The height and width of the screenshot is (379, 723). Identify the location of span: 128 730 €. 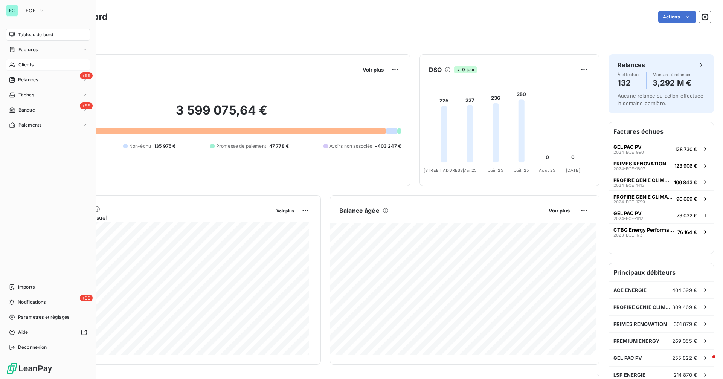
(686, 149).